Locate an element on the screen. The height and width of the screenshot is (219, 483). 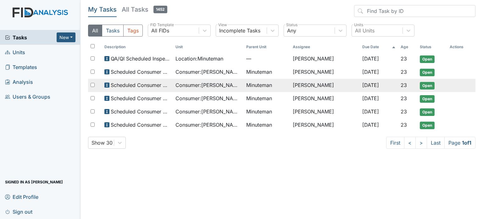
span: Templates is located at coordinates (21, 67).